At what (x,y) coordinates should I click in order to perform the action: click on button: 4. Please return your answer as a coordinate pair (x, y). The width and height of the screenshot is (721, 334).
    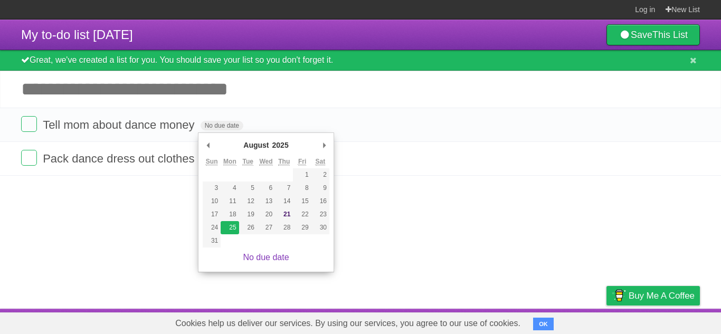
    Looking at the image, I should click on (230, 188).